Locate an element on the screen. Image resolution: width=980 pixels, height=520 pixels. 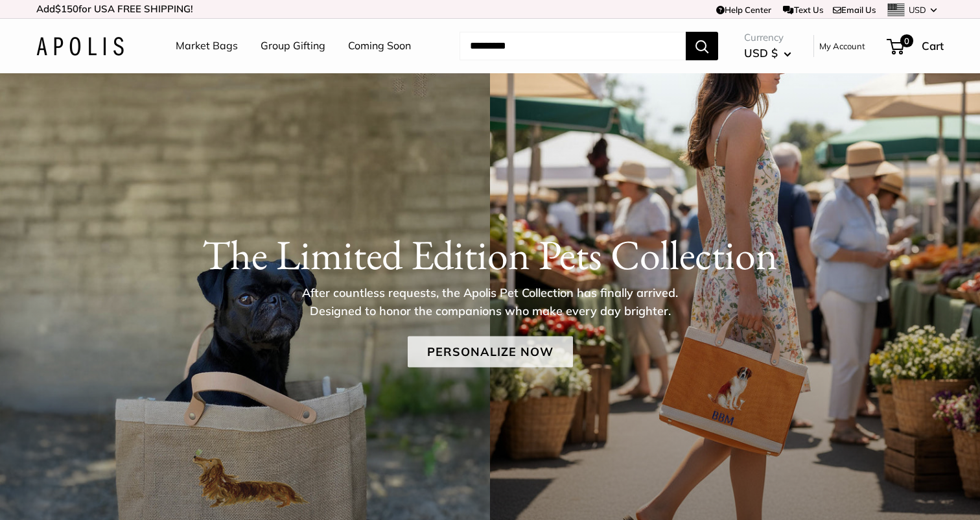
span: USD $ is located at coordinates (760, 52).